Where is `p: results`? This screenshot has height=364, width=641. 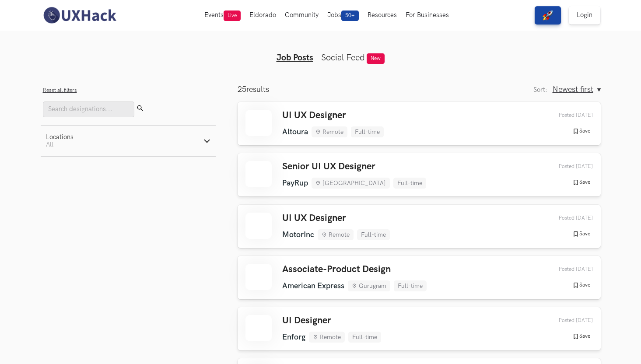
p: results is located at coordinates (253, 89).